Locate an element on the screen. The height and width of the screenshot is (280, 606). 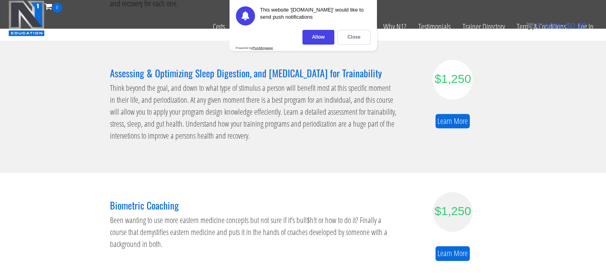
bdi: 0.00 is located at coordinates (576, 26).